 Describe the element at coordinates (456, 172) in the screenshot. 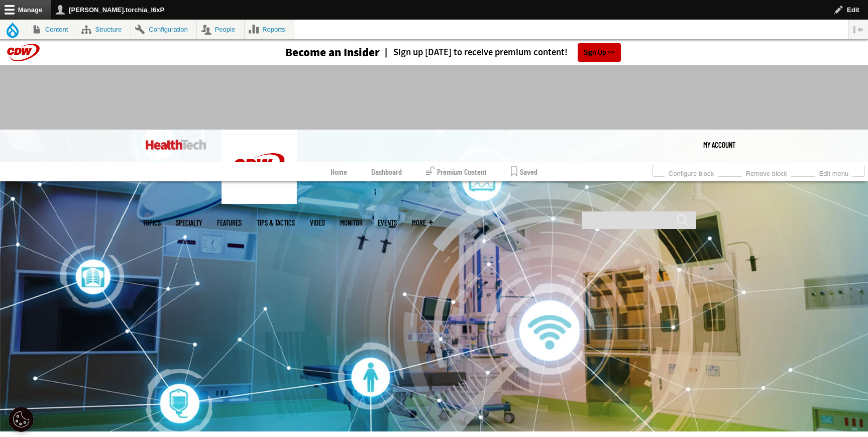

I see `a: Premium Content` at that location.